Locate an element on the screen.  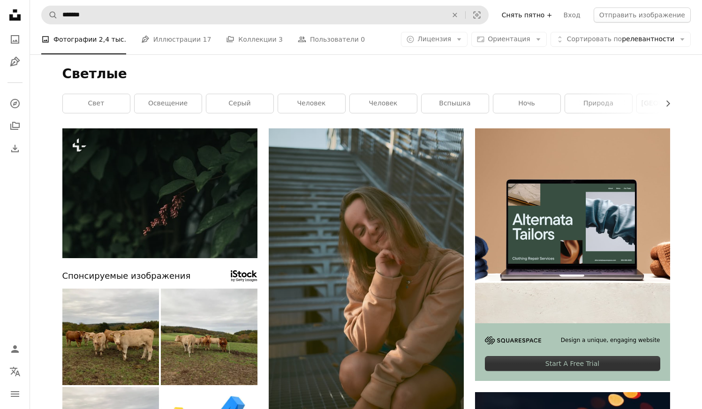
a: Исследовать is located at coordinates (15, 104).